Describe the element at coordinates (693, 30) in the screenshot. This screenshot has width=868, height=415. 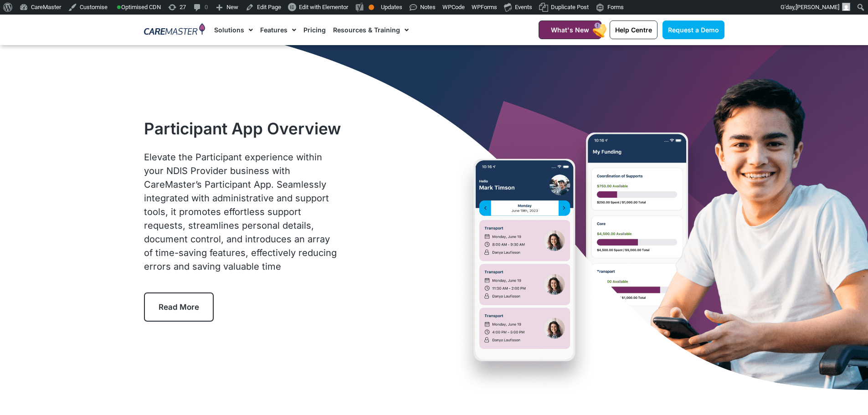
I see `span: Request a Demo` at that location.